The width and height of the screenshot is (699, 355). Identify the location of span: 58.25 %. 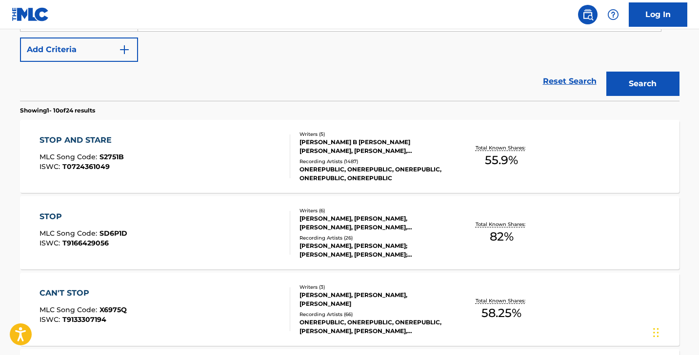
(501, 313).